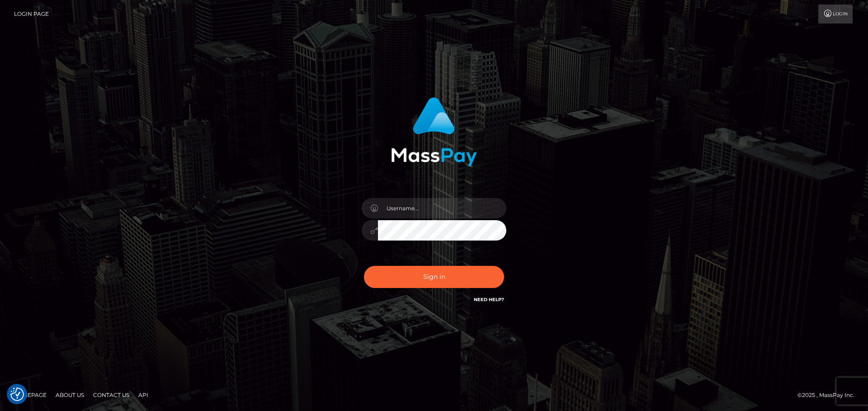  I want to click on a: Need Help?, so click(489, 300).